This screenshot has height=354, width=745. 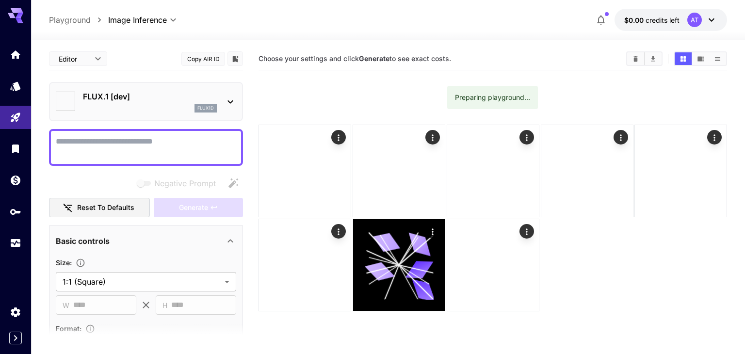 I want to click on button: Add to library, so click(x=235, y=59).